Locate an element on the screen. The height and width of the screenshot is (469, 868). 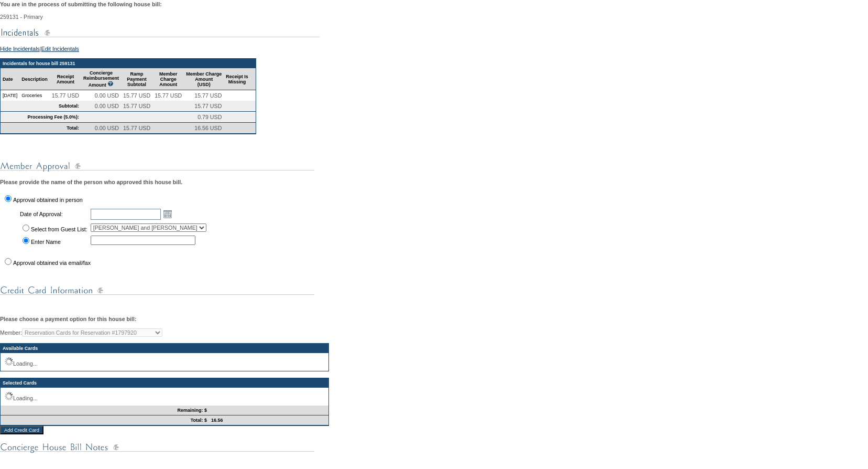
a: Edit Incidentals is located at coordinates (60, 48).